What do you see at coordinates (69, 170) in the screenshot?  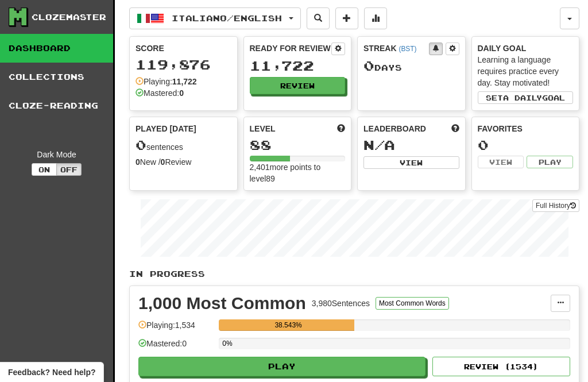 I see `button: Off` at bounding box center [69, 170].